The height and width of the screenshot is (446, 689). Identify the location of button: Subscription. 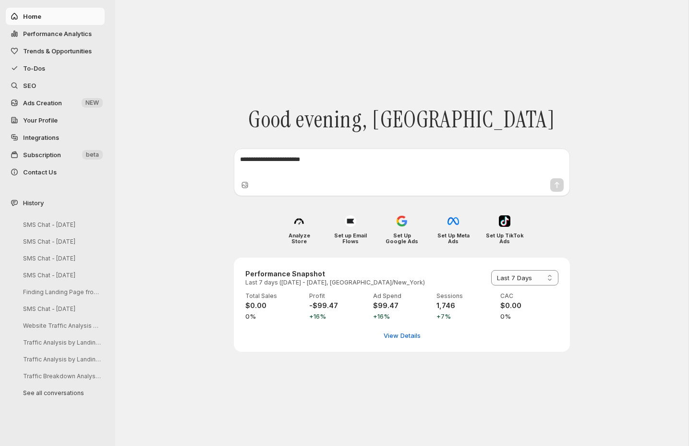
(55, 155).